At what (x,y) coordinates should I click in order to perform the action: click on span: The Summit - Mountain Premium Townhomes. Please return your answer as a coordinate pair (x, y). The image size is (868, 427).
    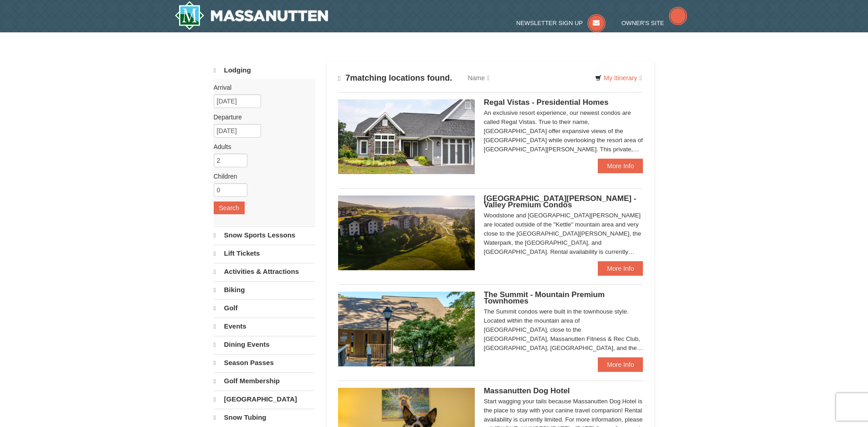
    Looking at the image, I should click on (544, 297).